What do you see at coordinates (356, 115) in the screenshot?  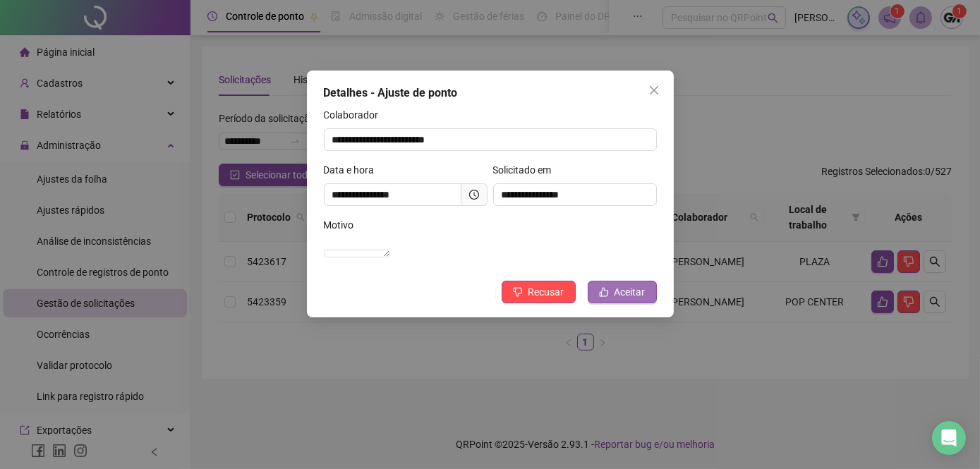 I see `label: Colaborador` at bounding box center [356, 115].